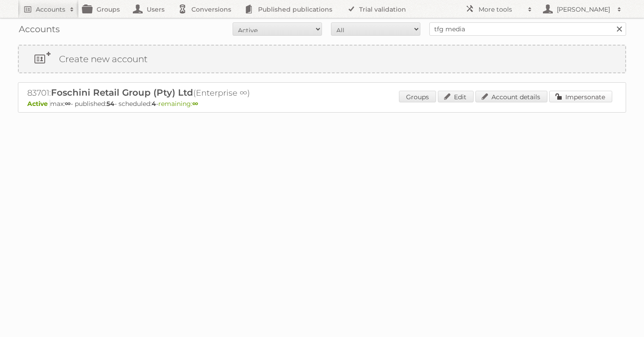 The width and height of the screenshot is (644, 337). What do you see at coordinates (580, 97) in the screenshot?
I see `a: Impersonate` at bounding box center [580, 97].